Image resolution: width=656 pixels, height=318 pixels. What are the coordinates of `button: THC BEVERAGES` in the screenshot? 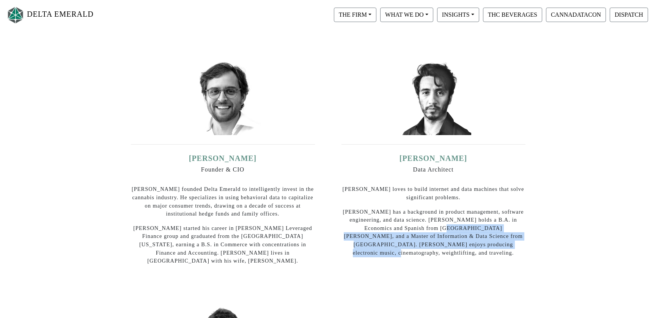 It's located at (513, 15).